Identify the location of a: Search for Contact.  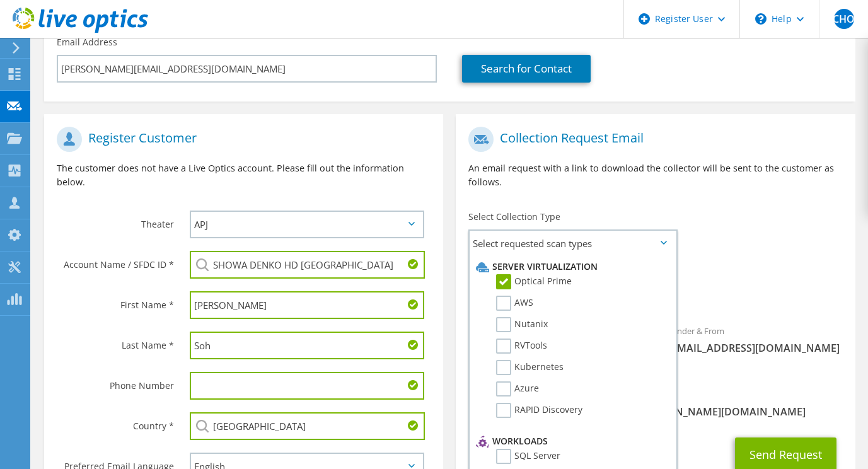
(526, 69).